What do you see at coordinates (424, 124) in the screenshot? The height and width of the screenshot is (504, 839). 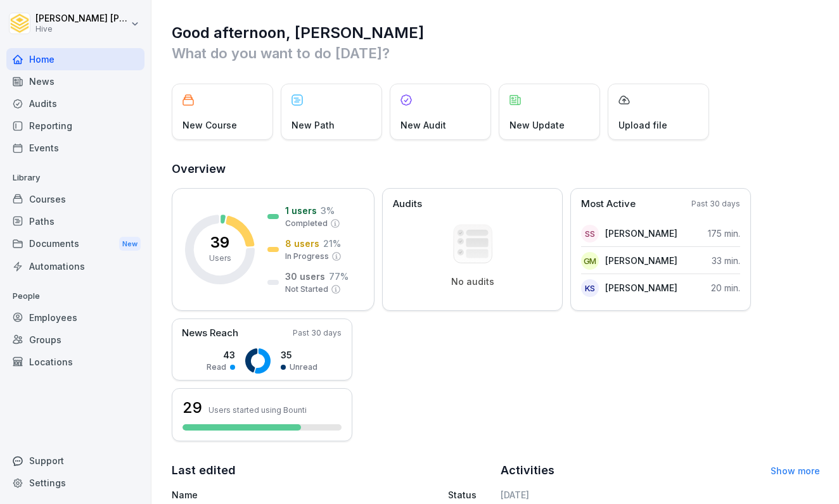 I see `p: New Audit` at bounding box center [424, 124].